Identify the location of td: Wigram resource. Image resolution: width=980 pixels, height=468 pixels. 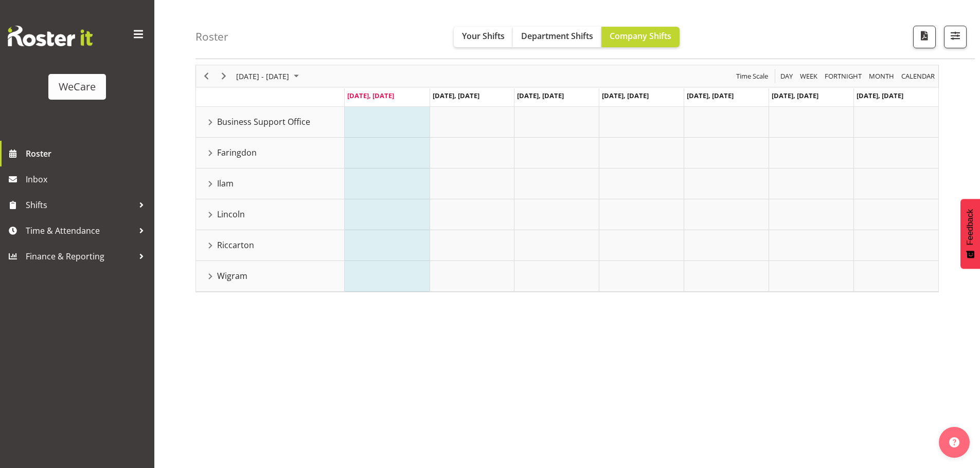
(270, 277).